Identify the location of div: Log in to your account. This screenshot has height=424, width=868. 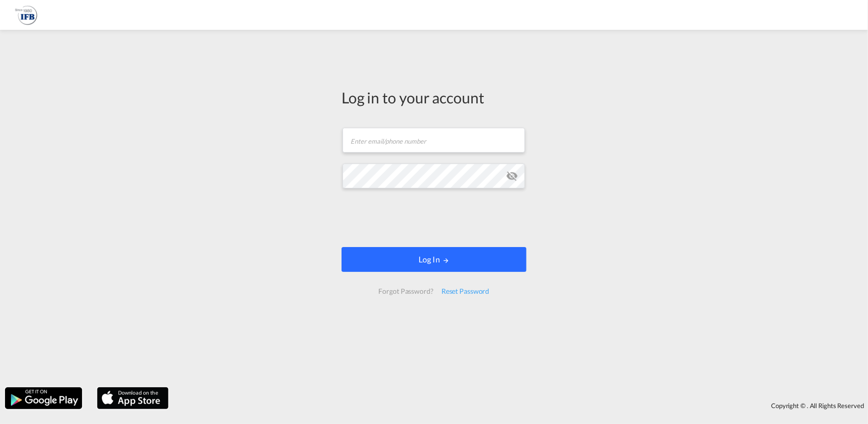
(434, 97).